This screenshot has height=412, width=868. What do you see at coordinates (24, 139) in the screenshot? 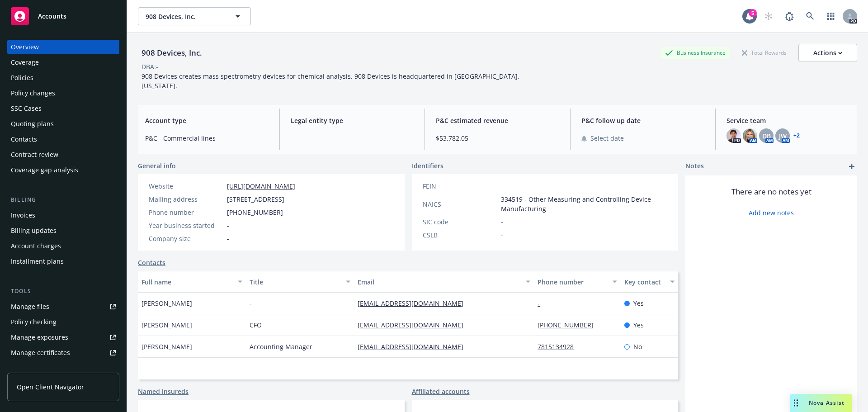
I see `div: Contacts` at bounding box center [24, 139].